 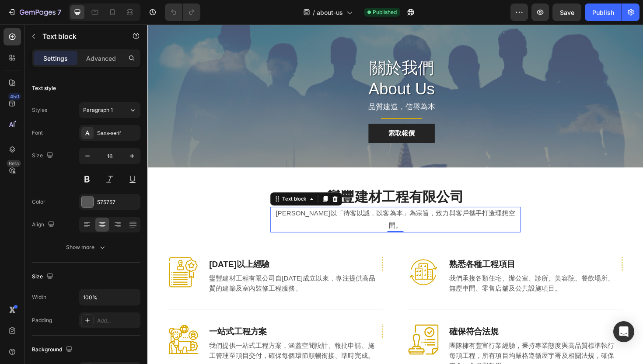 I want to click on div: Beta, so click(x=14, y=163).